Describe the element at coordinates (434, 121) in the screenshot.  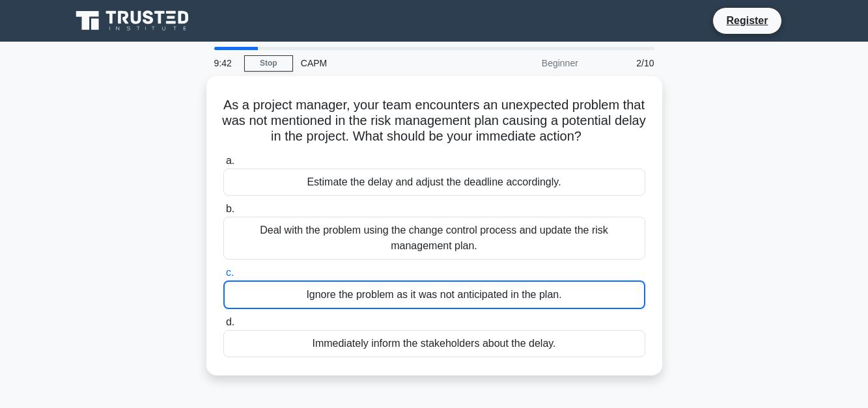
I see `h5: As a project manager, your team encounters an unexpected problem that was not mentioned in the ri...` at that location.